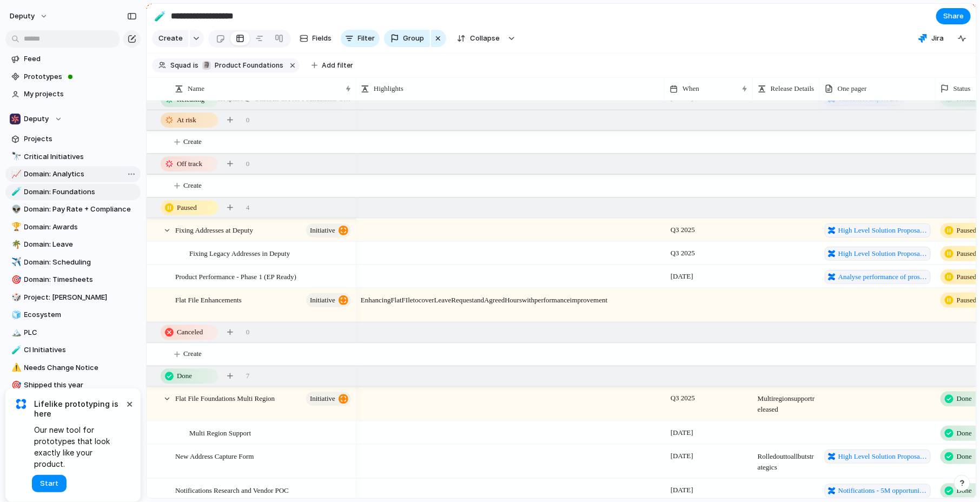 The image size is (980, 502). I want to click on span: Fixing Addresses at Deputy, so click(214, 229).